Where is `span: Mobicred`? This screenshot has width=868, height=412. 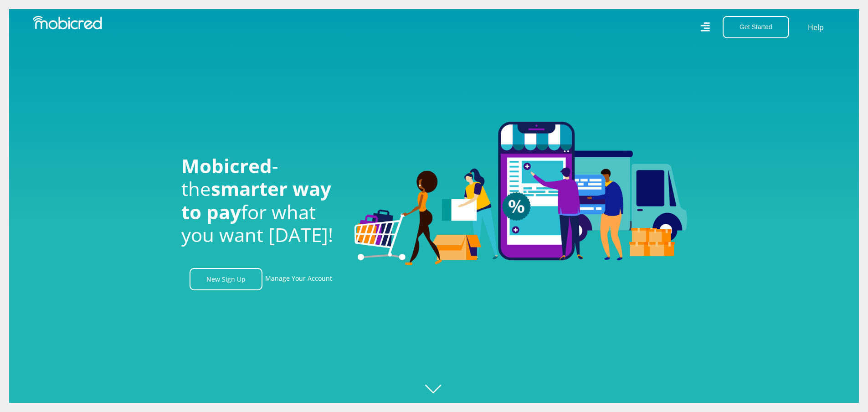 span: Mobicred is located at coordinates (226, 166).